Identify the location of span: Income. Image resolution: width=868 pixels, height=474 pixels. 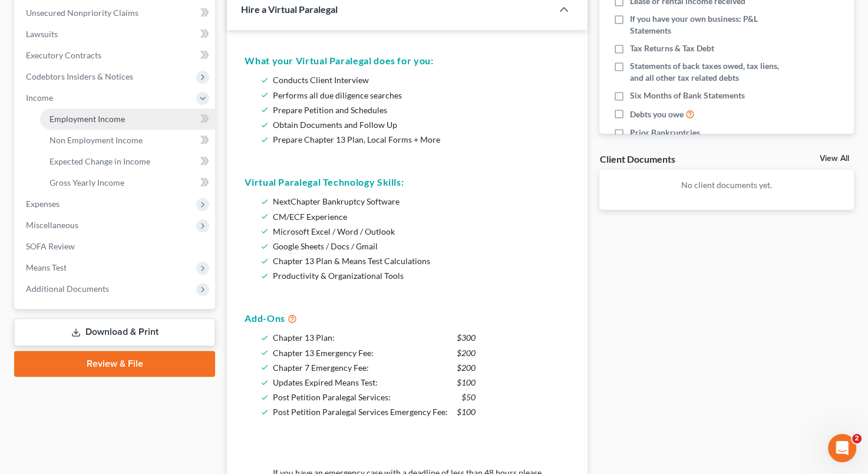
(40, 97).